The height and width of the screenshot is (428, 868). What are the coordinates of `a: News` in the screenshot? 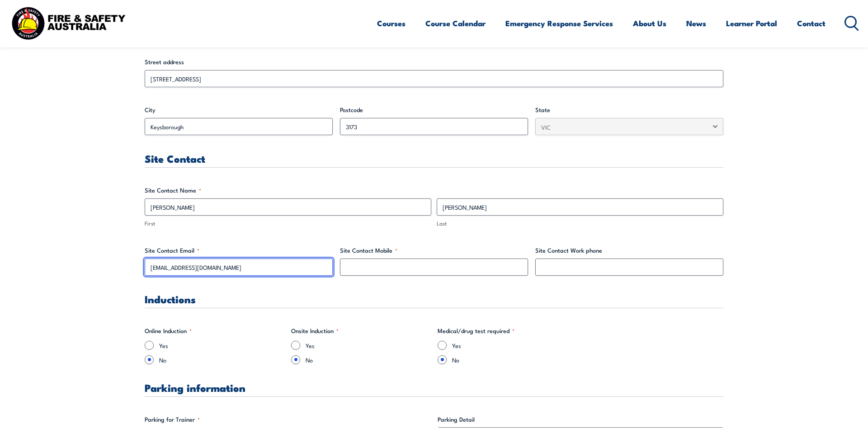 It's located at (696, 23).